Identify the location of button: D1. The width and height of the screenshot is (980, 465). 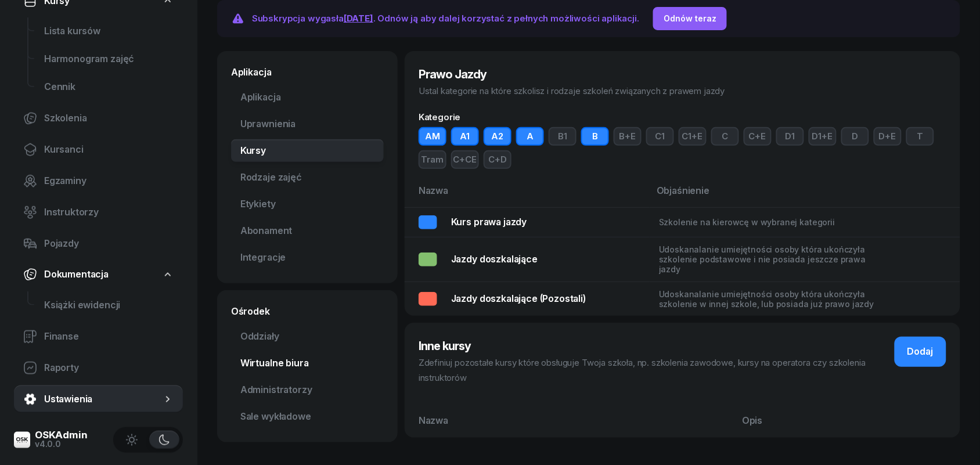
(790, 137).